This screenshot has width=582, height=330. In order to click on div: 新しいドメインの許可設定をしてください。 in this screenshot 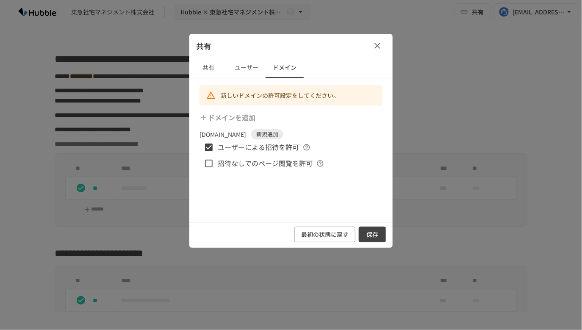, I will do `click(280, 95)`.